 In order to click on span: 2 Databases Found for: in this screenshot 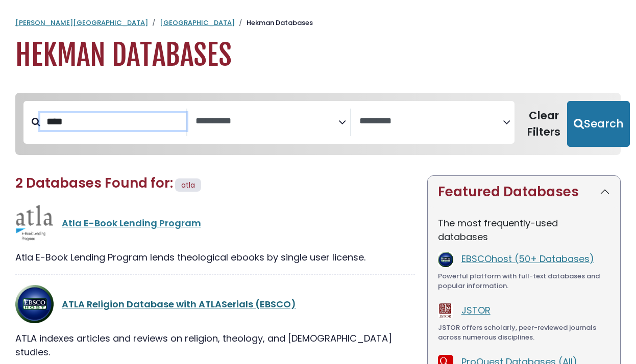, I will do `click(94, 183)`.